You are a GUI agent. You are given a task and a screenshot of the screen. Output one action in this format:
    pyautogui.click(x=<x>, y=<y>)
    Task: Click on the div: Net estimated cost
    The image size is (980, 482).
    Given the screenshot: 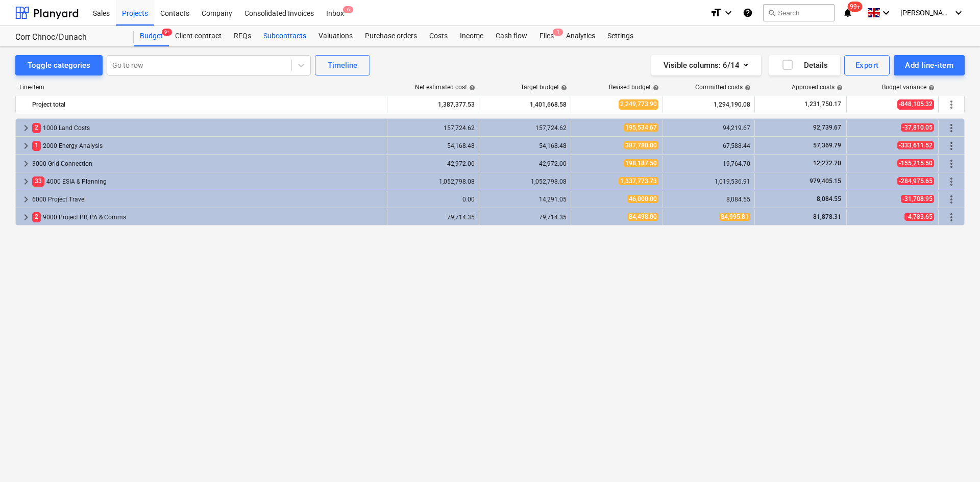 What is the action you would take?
    pyautogui.click(x=445, y=87)
    